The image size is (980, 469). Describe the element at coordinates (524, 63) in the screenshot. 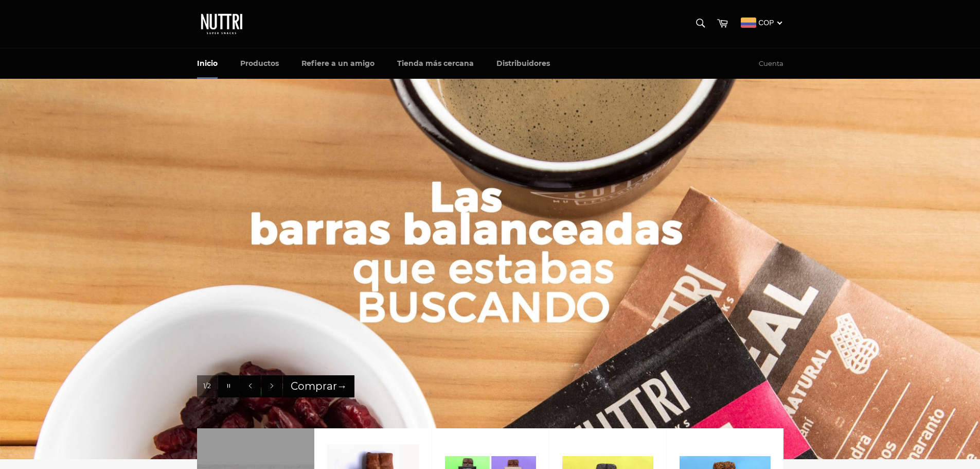

I see `a: Distribuidores` at that location.